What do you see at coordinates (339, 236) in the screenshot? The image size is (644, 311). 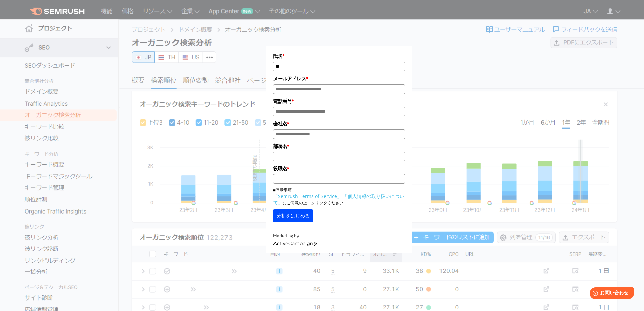 I see `div: Marketing by` at bounding box center [339, 236].